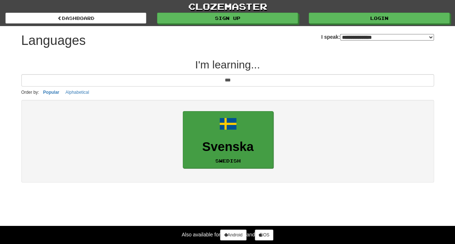 This screenshot has width=455, height=244. Describe the element at coordinates (228, 64) in the screenshot. I see `h2: I'm learning...` at that location.